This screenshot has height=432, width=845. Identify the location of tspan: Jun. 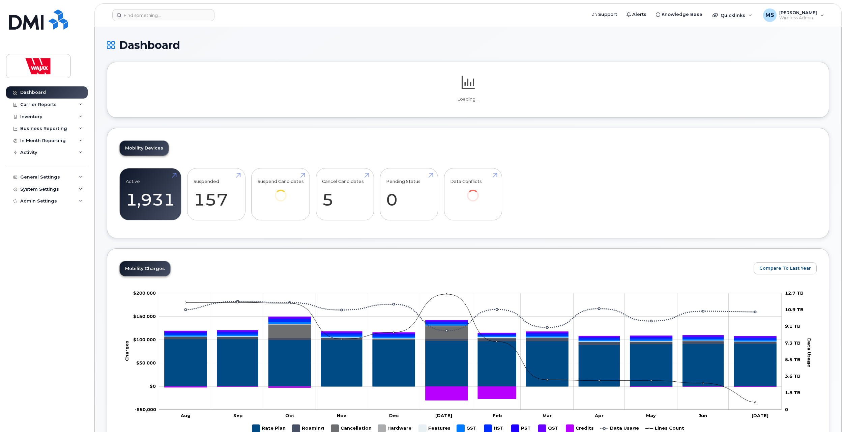
(703, 415).